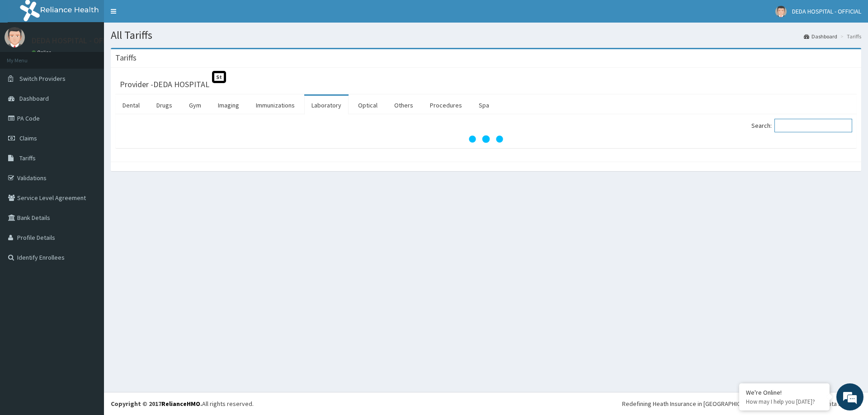 The image size is (868, 415). Describe the element at coordinates (784, 392) in the screenshot. I see `div: We're Online!` at that location.